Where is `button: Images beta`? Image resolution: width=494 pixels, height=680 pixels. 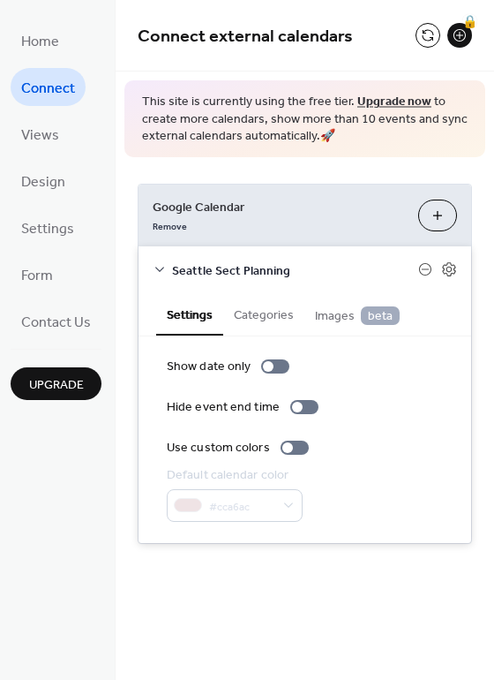
button: Images beta is located at coordinates (358, 313).